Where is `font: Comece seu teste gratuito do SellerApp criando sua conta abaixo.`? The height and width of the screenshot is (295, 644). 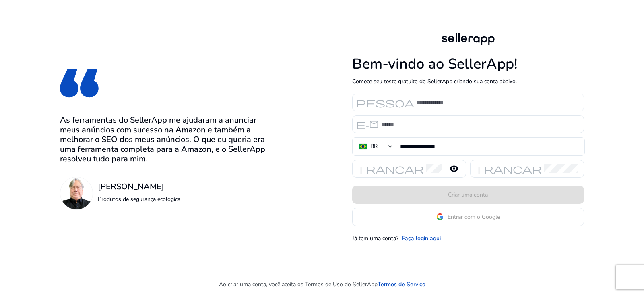
font: Comece seu teste gratuito do SellerApp criando sua conta abaixo. is located at coordinates (435, 81).